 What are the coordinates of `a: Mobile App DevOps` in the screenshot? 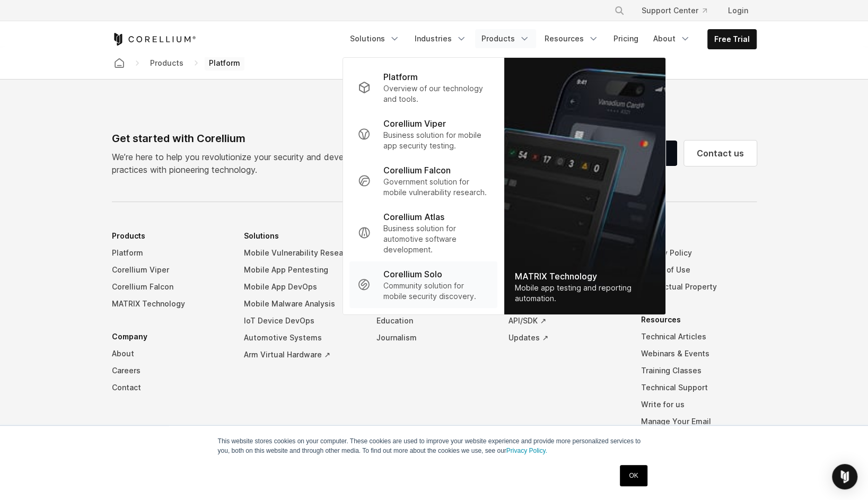 It's located at (302, 287).